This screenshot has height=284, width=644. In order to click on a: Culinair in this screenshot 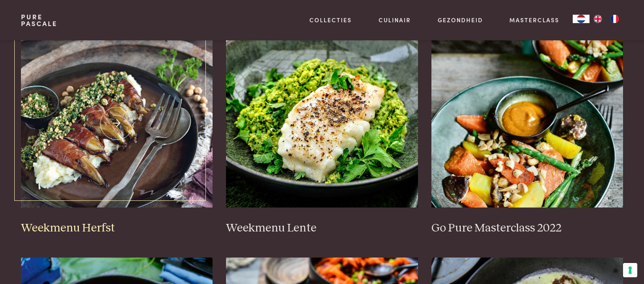, I will do `click(394, 20)`.